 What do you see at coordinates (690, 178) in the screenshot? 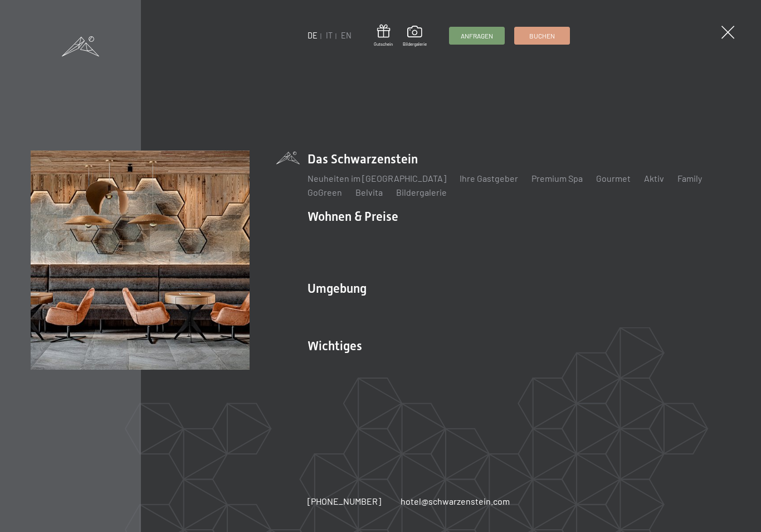
I see `a: Family` at bounding box center [690, 178].